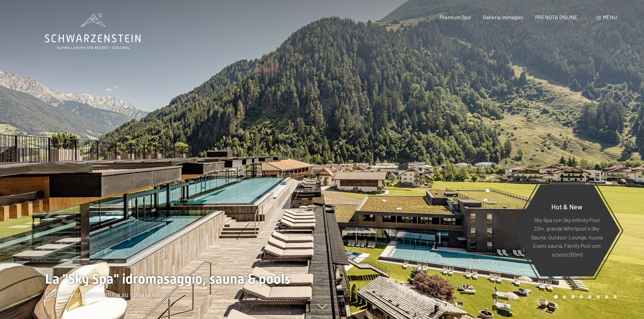 This screenshot has height=319, width=644. What do you see at coordinates (556, 297) in the screenshot?
I see `div: Carousel Page 1 (Current Slide)` at bounding box center [556, 297].